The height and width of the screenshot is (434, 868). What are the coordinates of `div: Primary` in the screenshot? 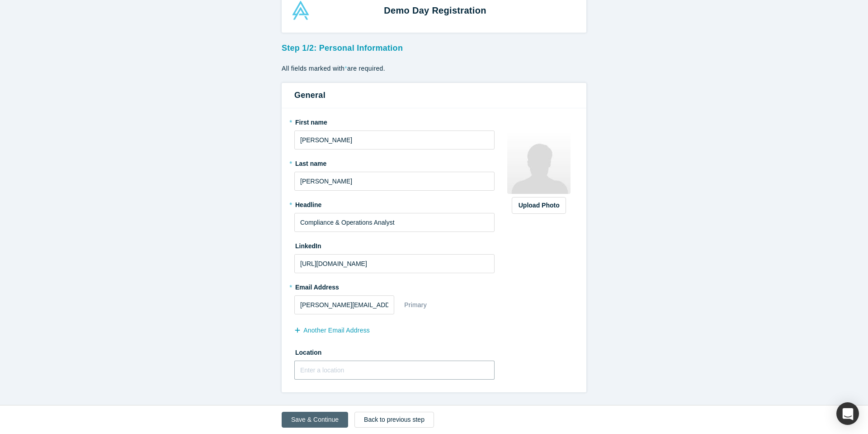 It's located at (415, 305).